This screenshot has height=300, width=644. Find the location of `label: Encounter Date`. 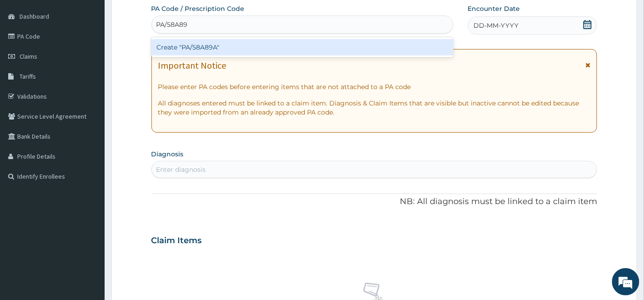

label: Encounter Date is located at coordinates (494, 8).